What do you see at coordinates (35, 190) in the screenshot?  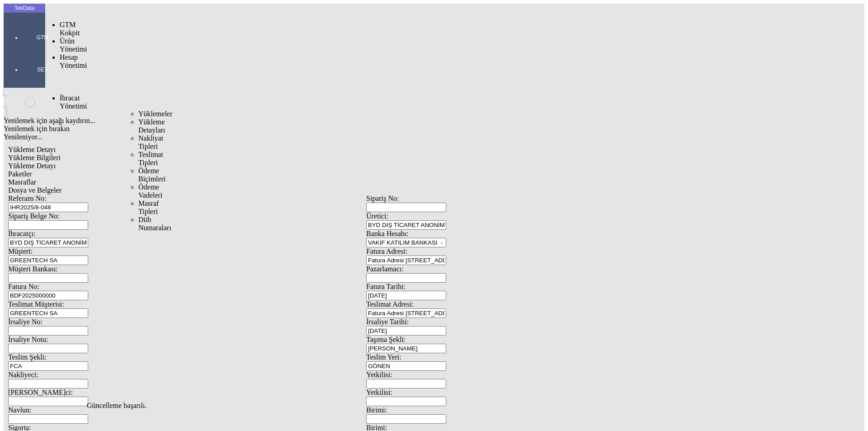 I see `span: Dosya ve Belgeler` at bounding box center [35, 190].